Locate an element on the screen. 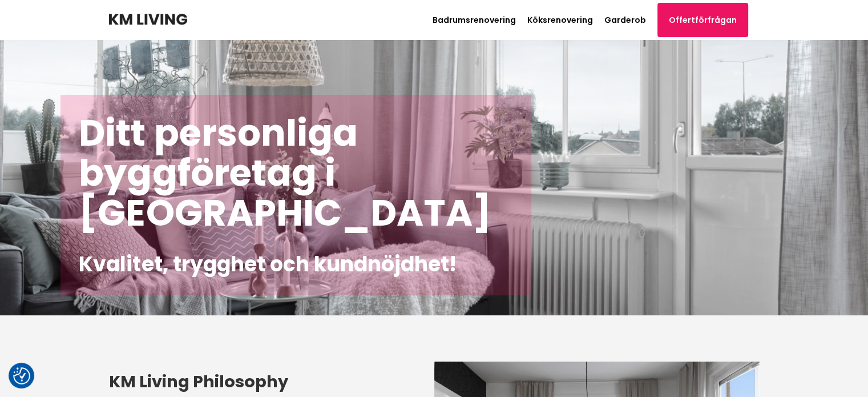 This screenshot has width=868, height=397. a: Garderob is located at coordinates (625, 20).